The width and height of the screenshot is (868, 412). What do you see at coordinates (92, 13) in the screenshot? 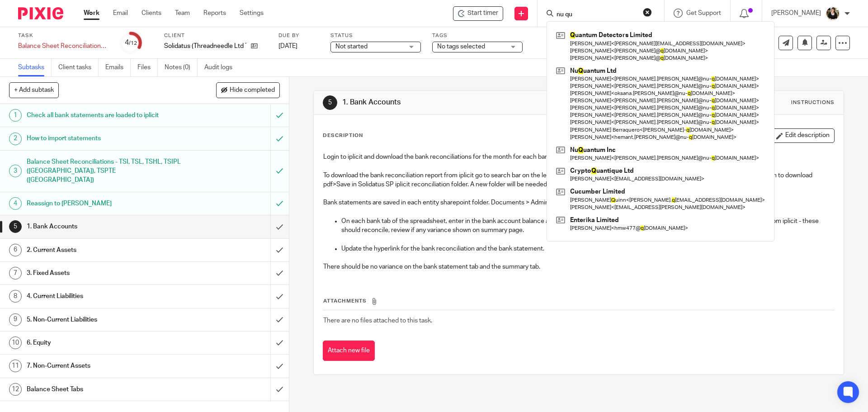
I see `a: Work` at bounding box center [92, 13].